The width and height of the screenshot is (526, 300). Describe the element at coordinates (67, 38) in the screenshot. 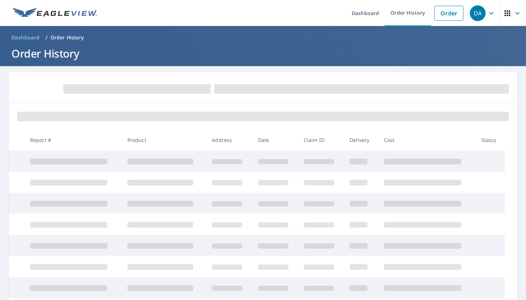

I see `p: Order History` at that location.